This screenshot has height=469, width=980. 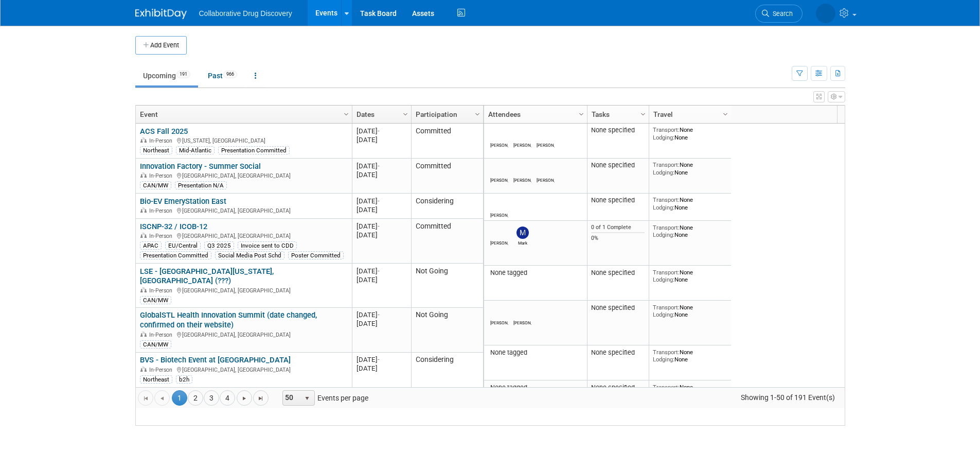 I want to click on div: Eric Putnam, so click(x=545, y=144).